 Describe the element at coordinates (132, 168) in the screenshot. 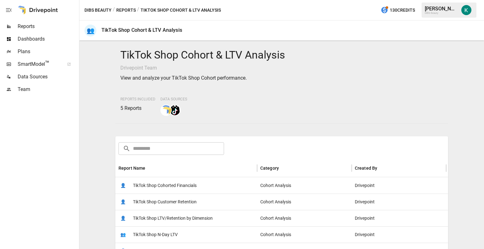

I see `div: Report Name` at that location.